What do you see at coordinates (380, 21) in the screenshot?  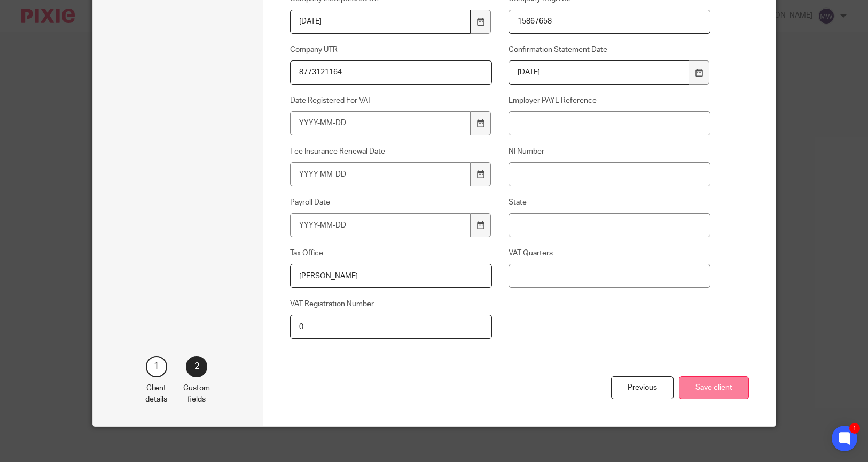 I see `input: Use the arrow keys to pick a date` at bounding box center [380, 21].